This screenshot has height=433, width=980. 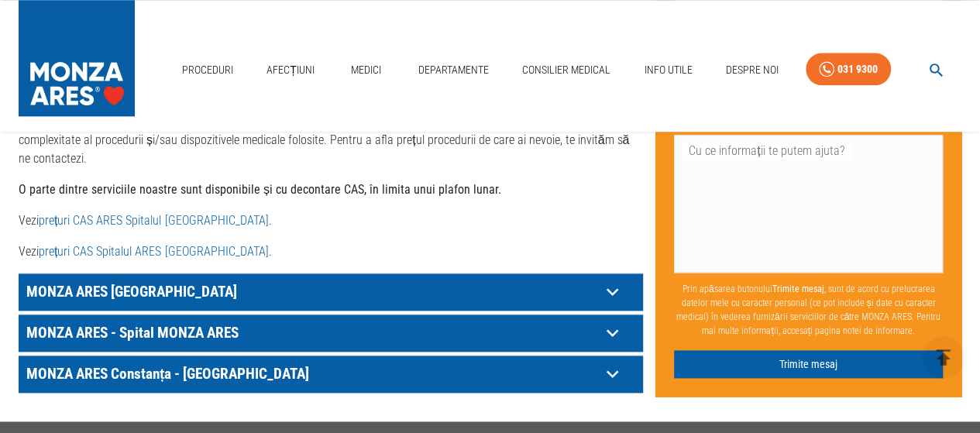 What do you see at coordinates (567, 69) in the screenshot?
I see `a: Consilier Medical` at bounding box center [567, 69].